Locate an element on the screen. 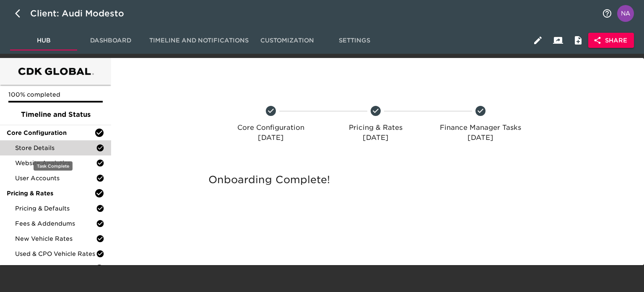 This screenshot has width=644, height=292. span: Settings is located at coordinates (354, 40).